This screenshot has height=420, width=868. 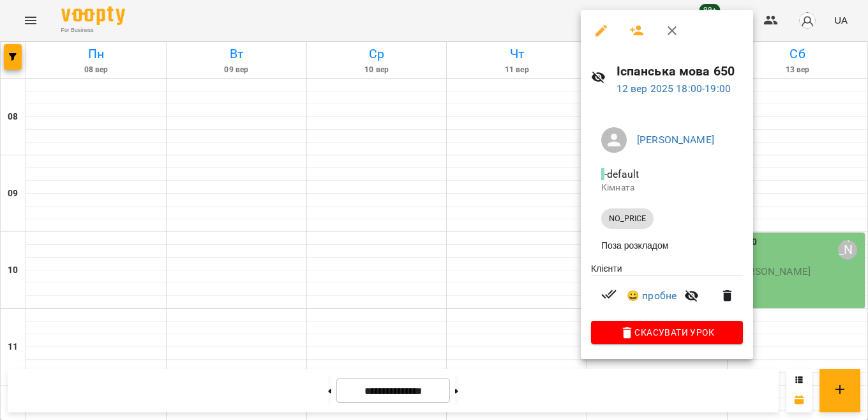 I want to click on button: Скасувати Урок, so click(x=667, y=332).